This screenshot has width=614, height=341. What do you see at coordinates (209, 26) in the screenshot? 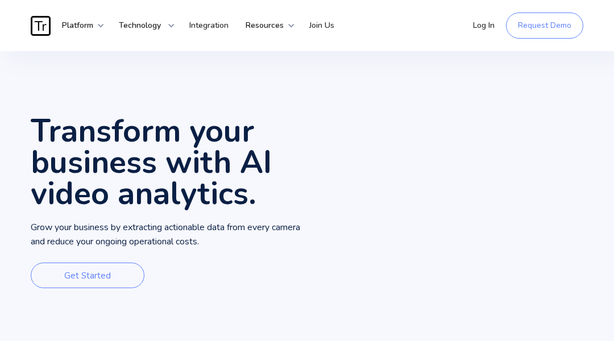
I see `a: Integration` at bounding box center [209, 26].